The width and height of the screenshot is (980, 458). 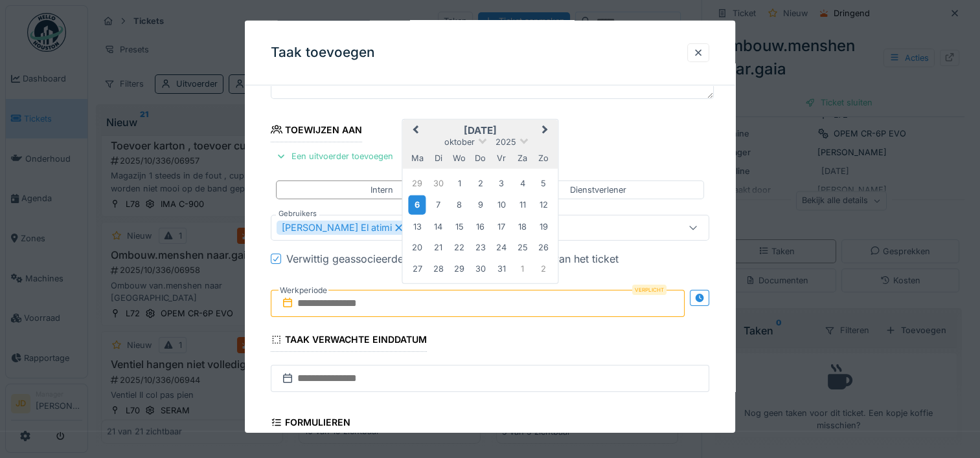 What do you see at coordinates (542, 158) in the screenshot?
I see `div: zondag` at bounding box center [542, 158].